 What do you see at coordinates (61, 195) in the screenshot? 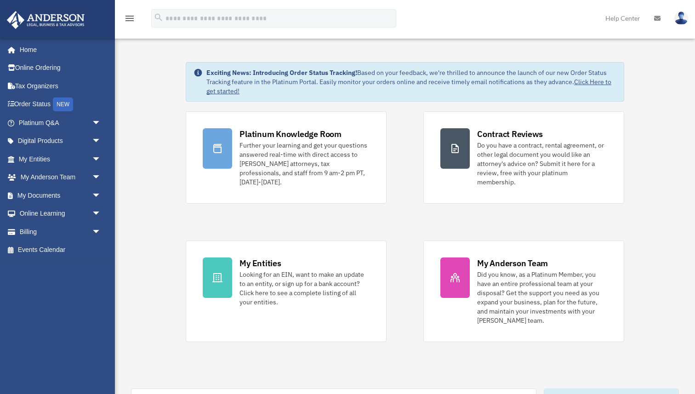
I see `a: My Documentsarrow_drop_down` at bounding box center [61, 195].